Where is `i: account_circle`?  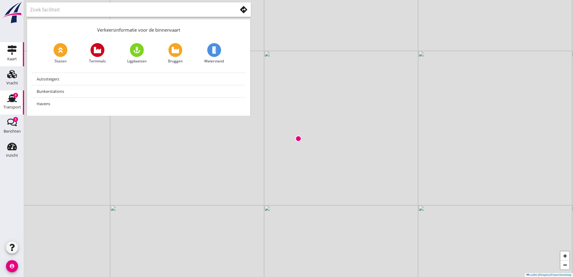 i: account_circle is located at coordinates (12, 266).